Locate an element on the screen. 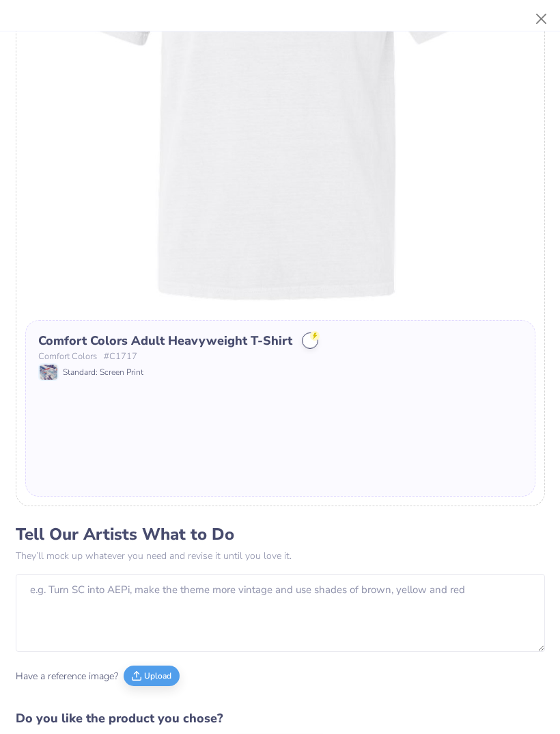 This screenshot has height=734, width=560. span: Comfort Colors is located at coordinates (67, 357).